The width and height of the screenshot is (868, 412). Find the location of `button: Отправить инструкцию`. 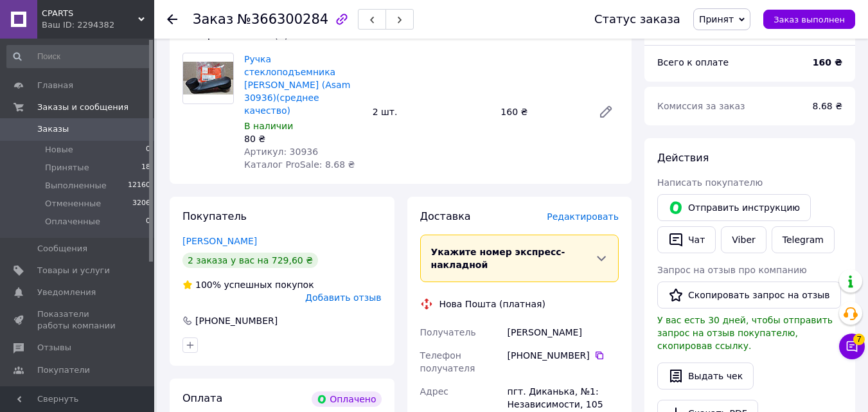

button: Отправить инструкцию is located at coordinates (734, 208).